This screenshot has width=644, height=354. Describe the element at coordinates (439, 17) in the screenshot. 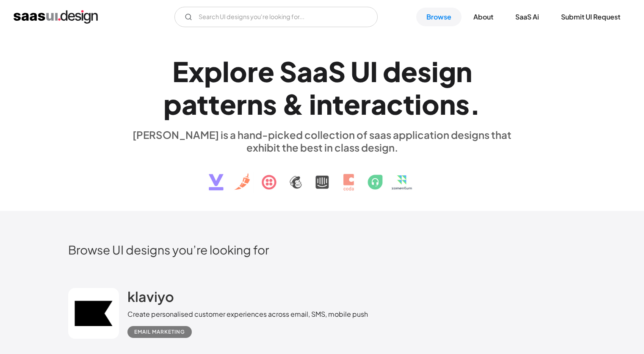

I see `a: Browse` at that location.